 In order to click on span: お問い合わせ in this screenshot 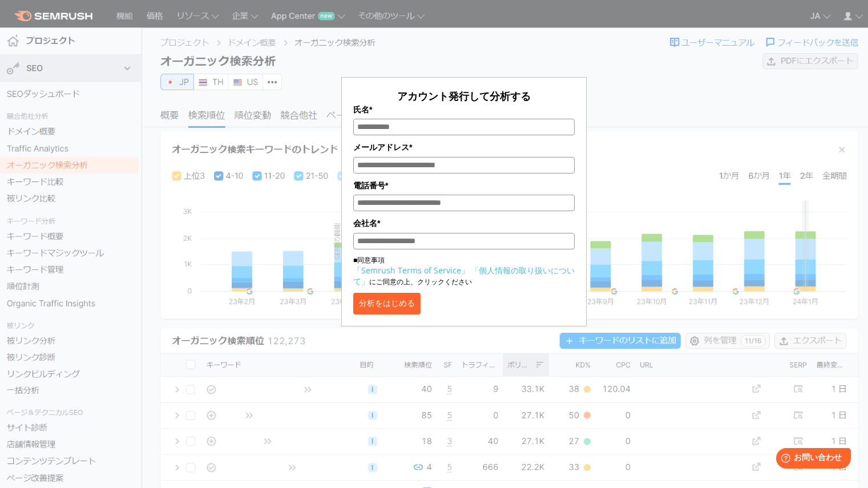, I will do `click(52, 14)`.